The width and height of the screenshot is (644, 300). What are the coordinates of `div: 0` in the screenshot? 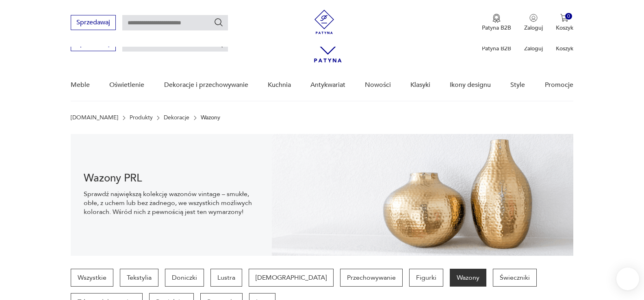 It's located at (568, 16).